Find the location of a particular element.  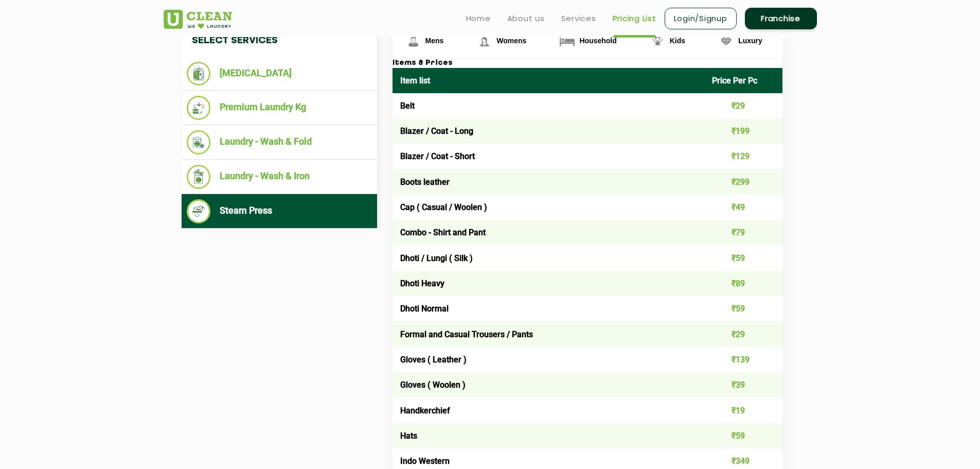

img: Laundry - Wash & Iron is located at coordinates (198, 177).